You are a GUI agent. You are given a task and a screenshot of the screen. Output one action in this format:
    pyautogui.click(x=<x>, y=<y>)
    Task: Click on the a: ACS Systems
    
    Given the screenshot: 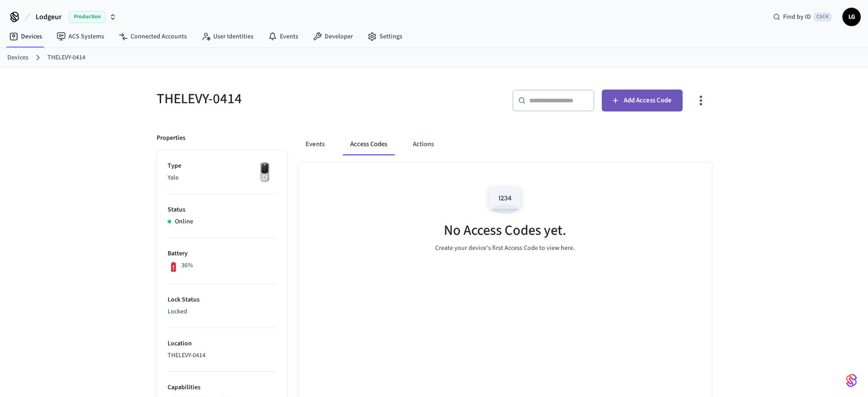 What is the action you would take?
    pyautogui.click(x=80, y=37)
    